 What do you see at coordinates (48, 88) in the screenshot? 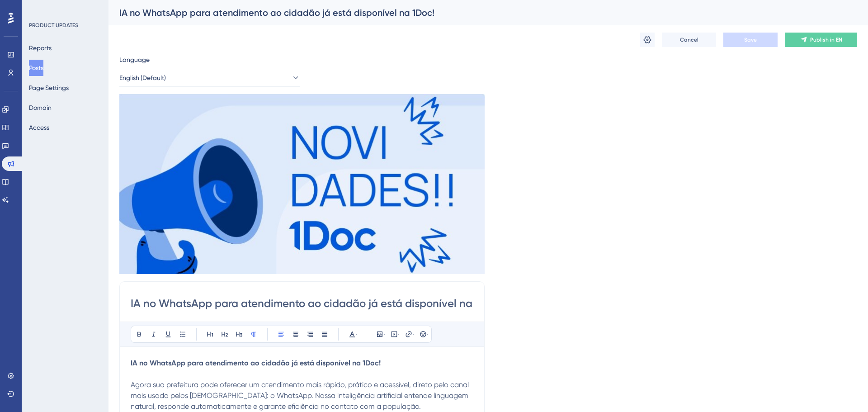
I see `button: Page Settings` at bounding box center [48, 88].